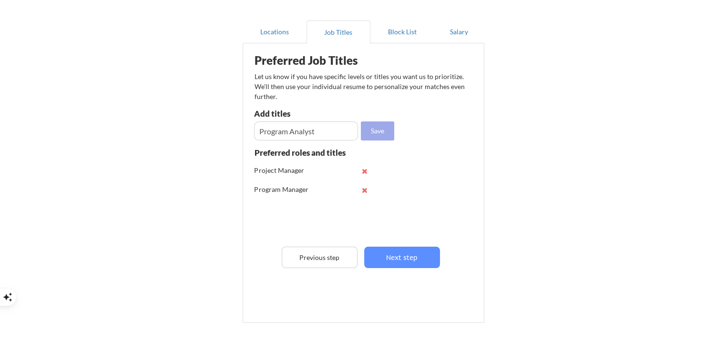 The height and width of the screenshot is (340, 725). What do you see at coordinates (306, 131) in the screenshot?
I see `input: E.g. Senior Product Manager` at bounding box center [306, 131].